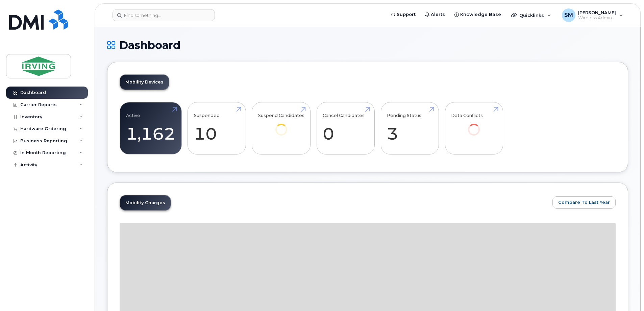  I want to click on button: Compare To Last Year, so click(583, 202).